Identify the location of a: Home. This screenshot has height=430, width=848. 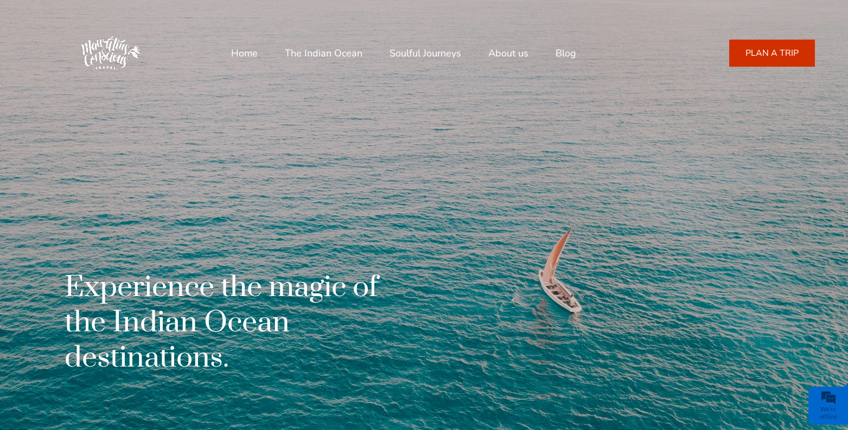
(244, 53).